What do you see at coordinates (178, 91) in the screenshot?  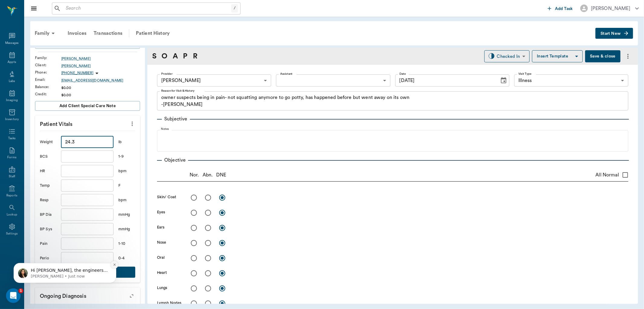 I see `label: Reason for Visit & History` at bounding box center [178, 91].